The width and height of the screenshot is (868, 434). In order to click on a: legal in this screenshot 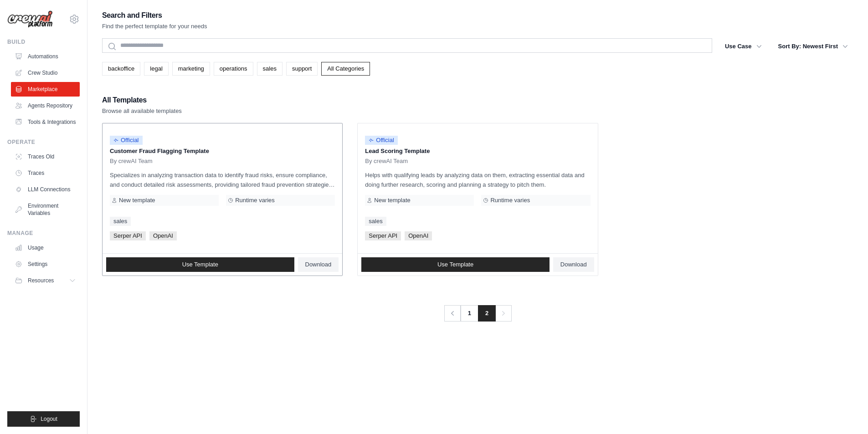, I will do `click(156, 69)`.